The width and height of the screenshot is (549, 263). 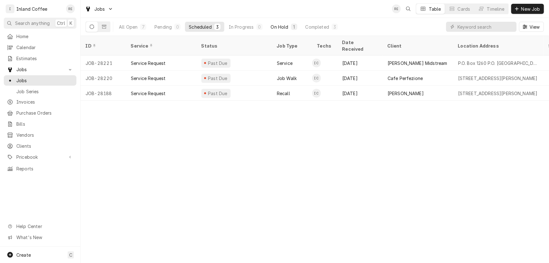 I want to click on span: New Job, so click(x=531, y=9).